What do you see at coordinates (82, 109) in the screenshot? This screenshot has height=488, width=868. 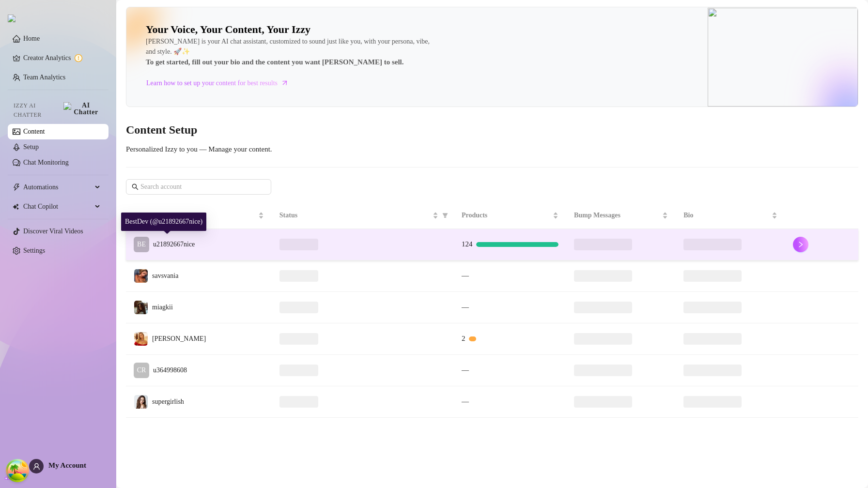 I see `img: AI Chatter` at bounding box center [82, 109].